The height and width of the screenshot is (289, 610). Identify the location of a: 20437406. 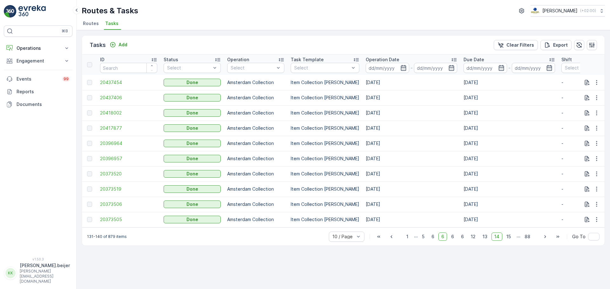
(129, 98).